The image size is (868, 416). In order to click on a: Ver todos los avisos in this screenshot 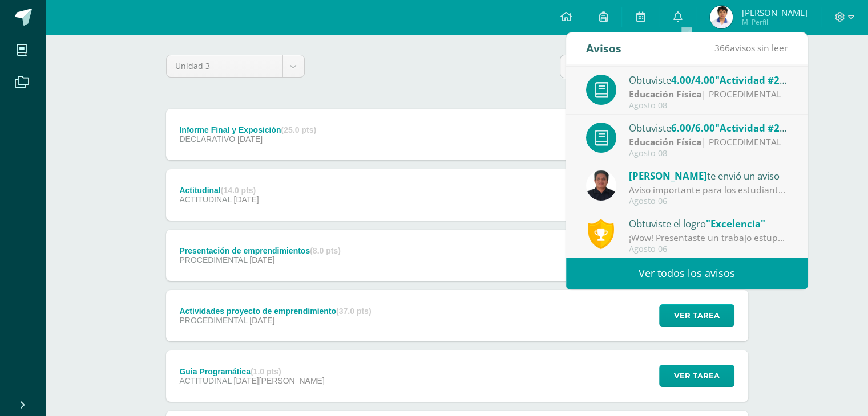, I will do `click(686, 273)`.